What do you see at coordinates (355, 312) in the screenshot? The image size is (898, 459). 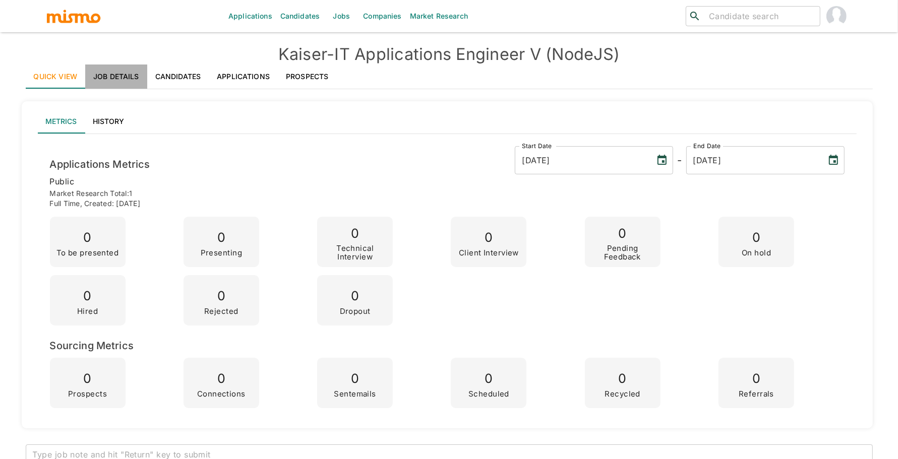 I see `p: Dropout` at bounding box center [355, 312].